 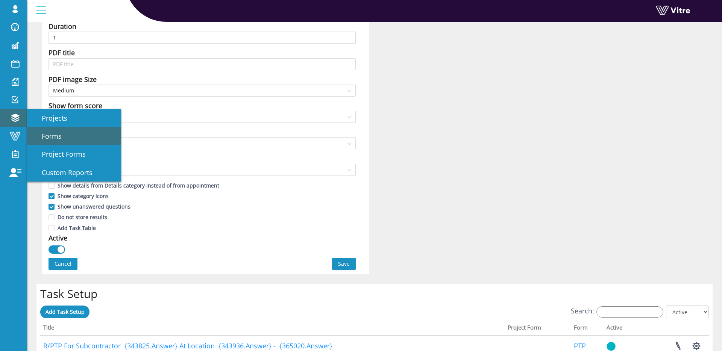 I want to click on a: Custom Reports, so click(x=74, y=173).